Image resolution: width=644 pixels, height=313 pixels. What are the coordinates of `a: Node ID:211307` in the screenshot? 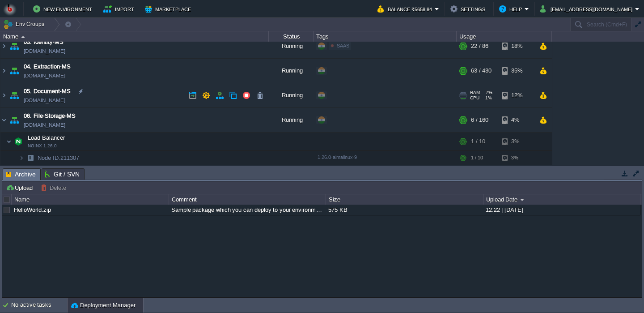 It's located at (59, 158).